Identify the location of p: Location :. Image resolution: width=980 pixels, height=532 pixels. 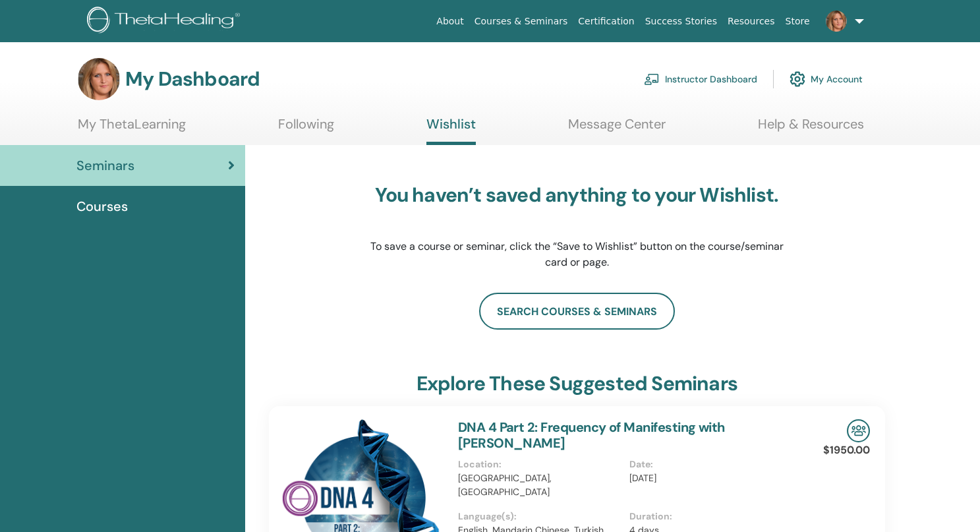
(540, 464).